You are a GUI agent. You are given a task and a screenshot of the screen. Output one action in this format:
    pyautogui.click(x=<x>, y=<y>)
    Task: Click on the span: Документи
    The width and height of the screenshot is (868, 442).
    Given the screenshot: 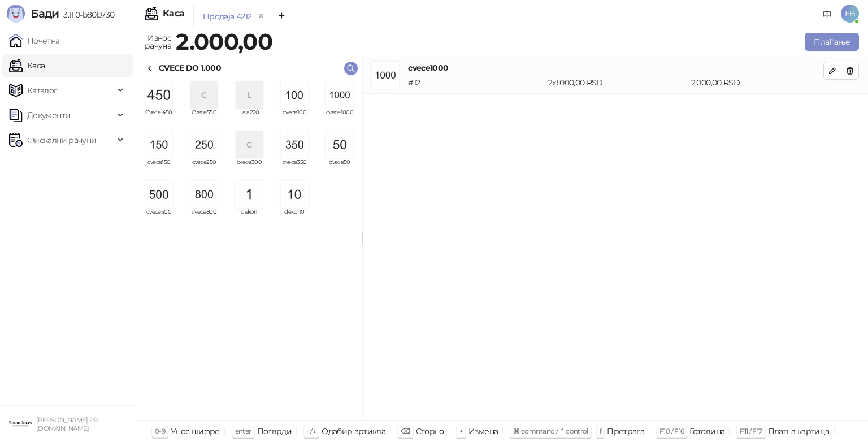 What is the action you would take?
    pyautogui.click(x=49, y=115)
    